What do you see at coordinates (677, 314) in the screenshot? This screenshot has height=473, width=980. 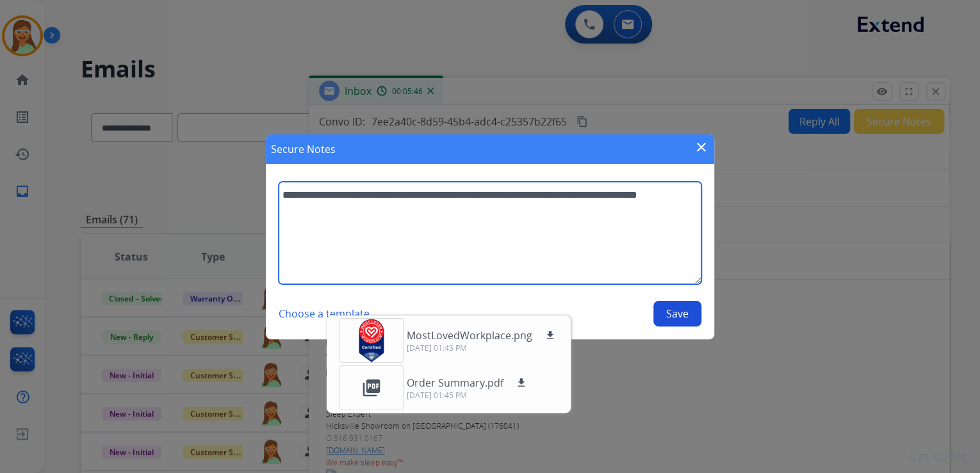 I see `button: Save` at bounding box center [677, 314].